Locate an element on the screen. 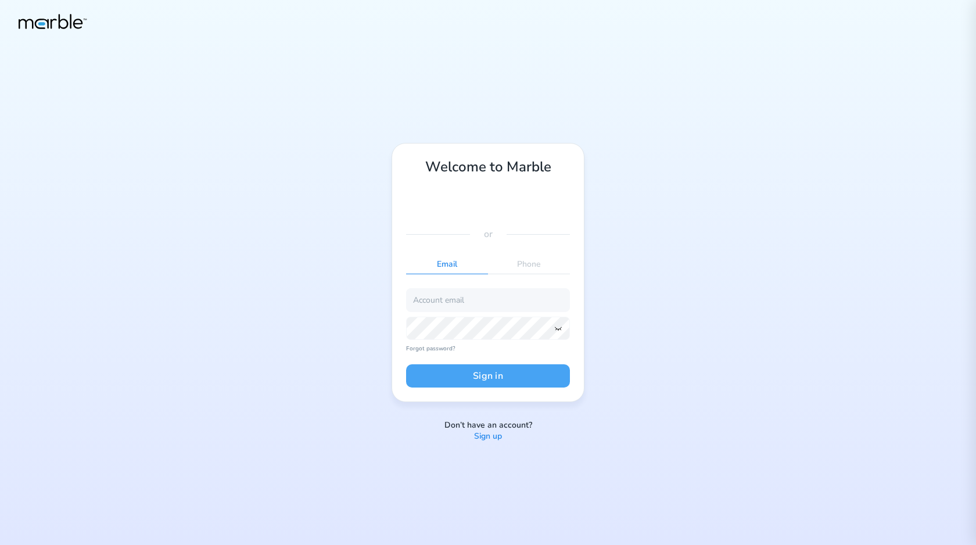 This screenshot has width=976, height=545. input: Account email is located at coordinates (488, 300).